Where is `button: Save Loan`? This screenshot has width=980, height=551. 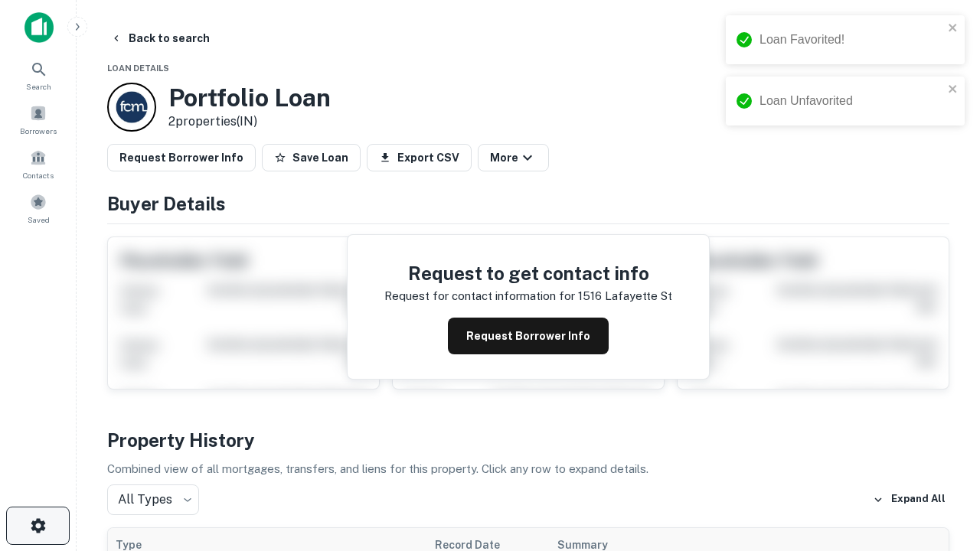 button: Save Loan is located at coordinates (311, 158).